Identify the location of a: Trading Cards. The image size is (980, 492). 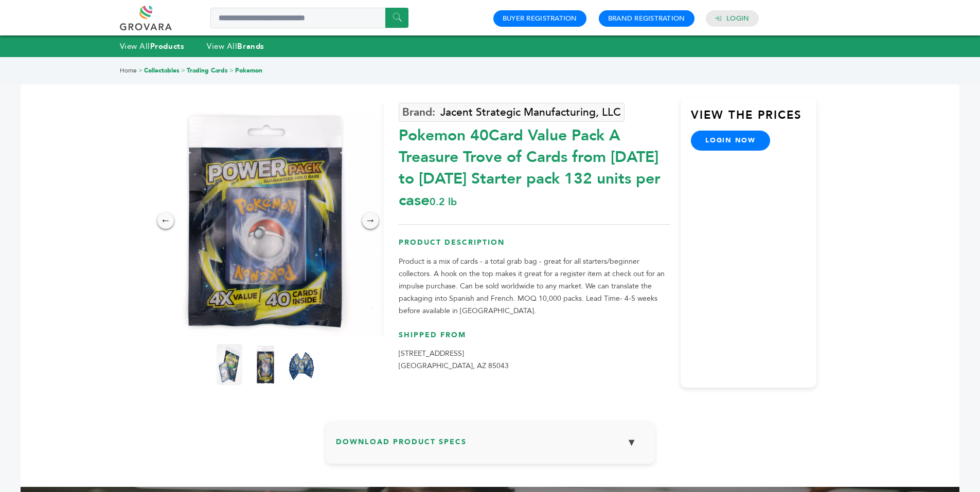
(207, 70).